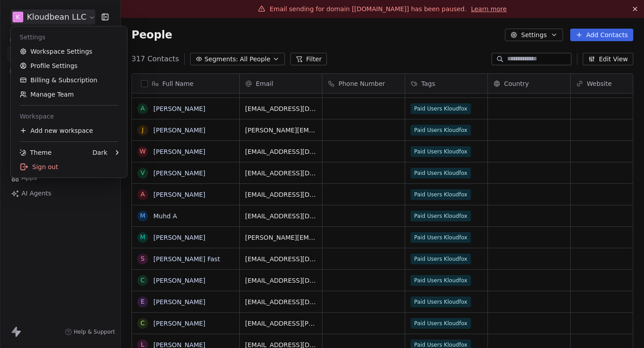 The height and width of the screenshot is (348, 644). I want to click on div: Theme, so click(35, 153).